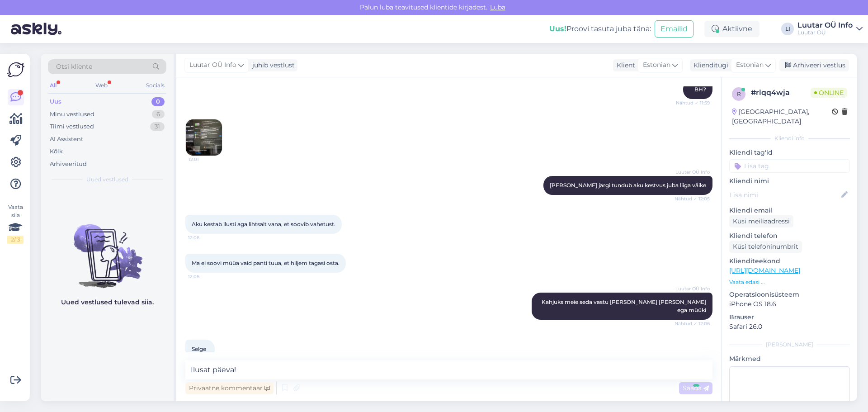 The image size is (868, 412). I want to click on div: # rlqq4wja, so click(781, 93).